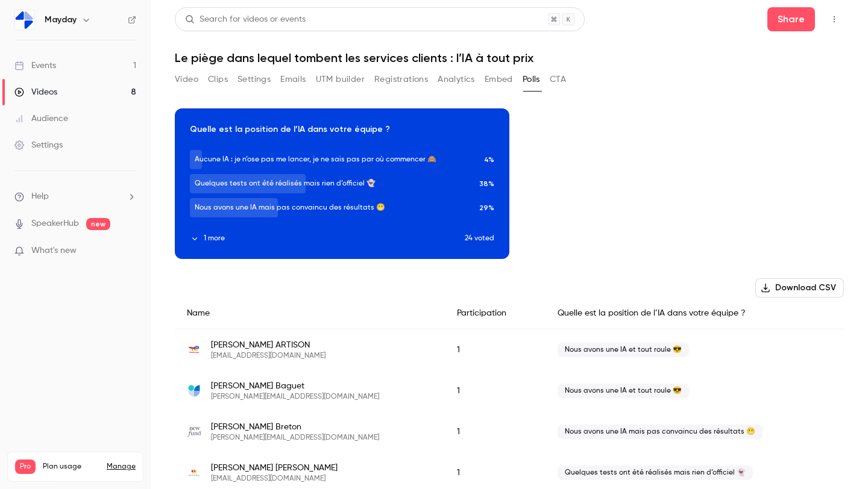  What do you see at coordinates (121, 467) in the screenshot?
I see `a: Manage` at bounding box center [121, 467].